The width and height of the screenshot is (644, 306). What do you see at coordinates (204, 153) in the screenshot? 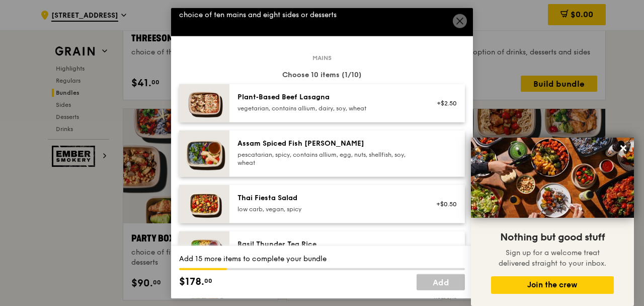
I see `img: daily_normal_Assam_Spiced_Fish_Curry__Horizontal_.jpg` at bounding box center [204, 153].